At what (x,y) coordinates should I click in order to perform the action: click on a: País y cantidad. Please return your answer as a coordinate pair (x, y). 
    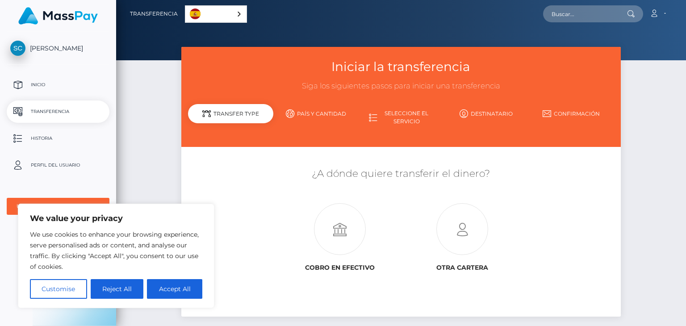
    Looking at the image, I should click on (316, 113).